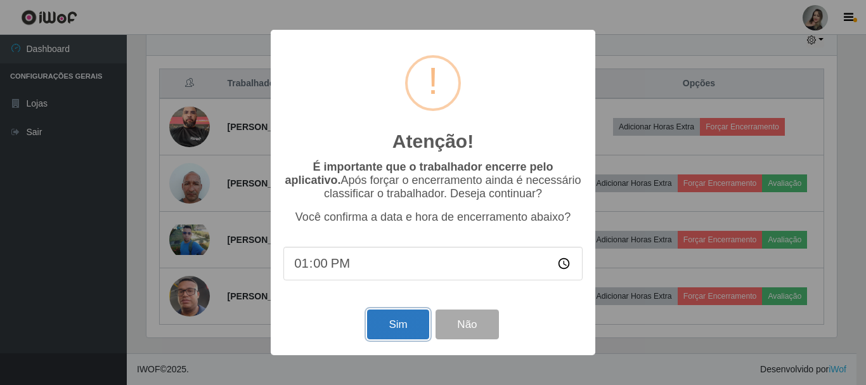  I want to click on button: Sim, so click(398, 324).